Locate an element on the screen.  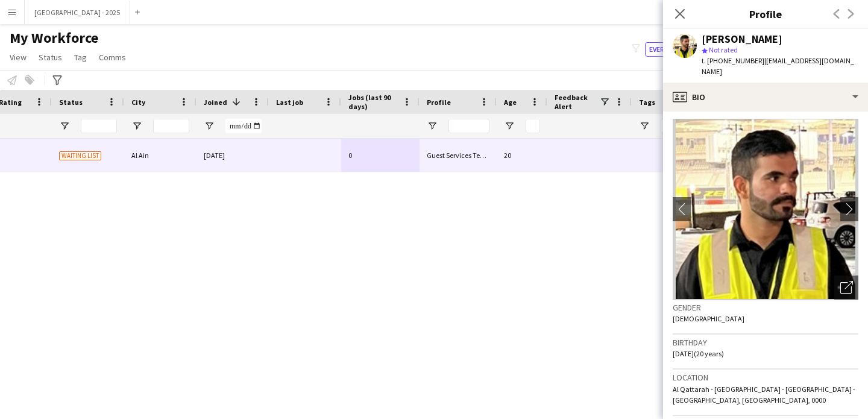
div: Al Ain is located at coordinates (160, 155).